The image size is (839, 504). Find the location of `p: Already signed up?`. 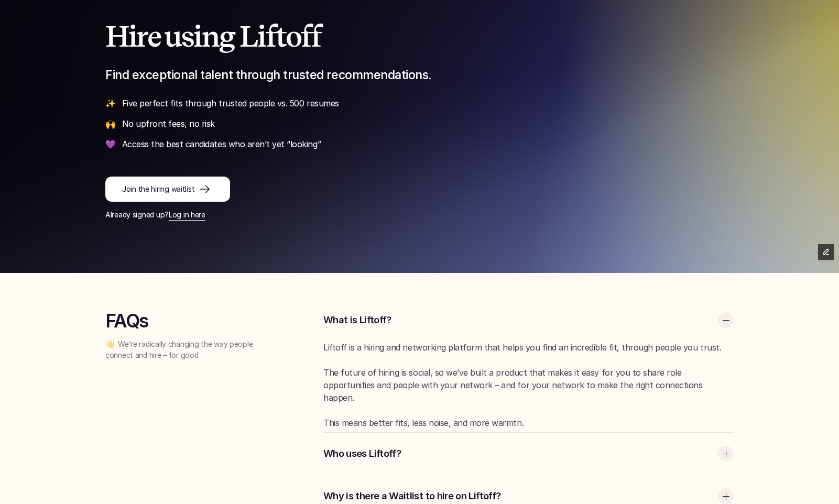

p: Already signed up? is located at coordinates (420, 215).